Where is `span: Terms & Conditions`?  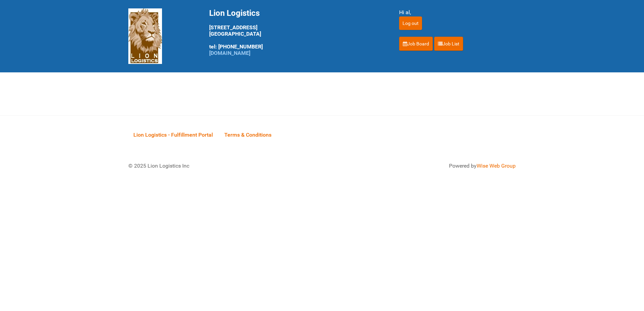
span: Terms & Conditions is located at coordinates (248, 134).